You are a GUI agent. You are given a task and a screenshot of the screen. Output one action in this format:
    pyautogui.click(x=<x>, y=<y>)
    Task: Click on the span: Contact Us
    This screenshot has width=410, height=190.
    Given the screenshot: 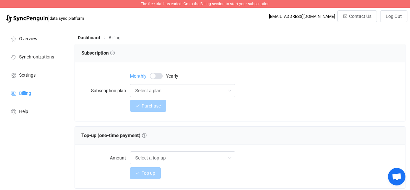 What is the action you would take?
    pyautogui.click(x=360, y=16)
    